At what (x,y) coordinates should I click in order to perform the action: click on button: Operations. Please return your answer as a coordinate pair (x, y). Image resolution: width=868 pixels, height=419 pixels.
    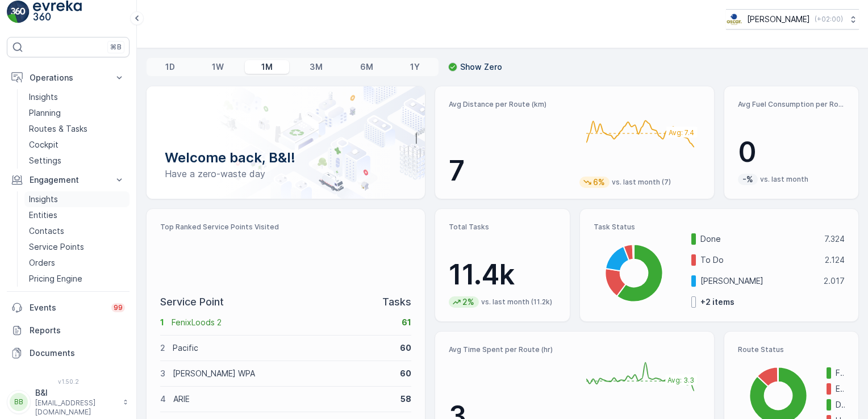
    Looking at the image, I should click on (68, 78).